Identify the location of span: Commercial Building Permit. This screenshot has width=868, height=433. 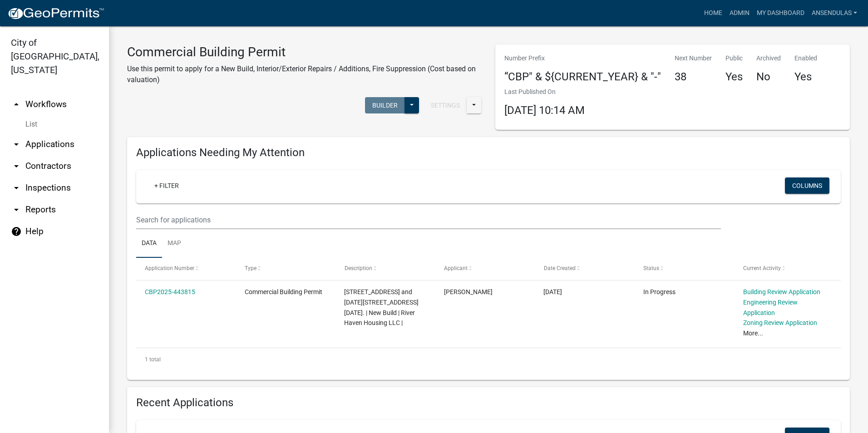
(283, 292).